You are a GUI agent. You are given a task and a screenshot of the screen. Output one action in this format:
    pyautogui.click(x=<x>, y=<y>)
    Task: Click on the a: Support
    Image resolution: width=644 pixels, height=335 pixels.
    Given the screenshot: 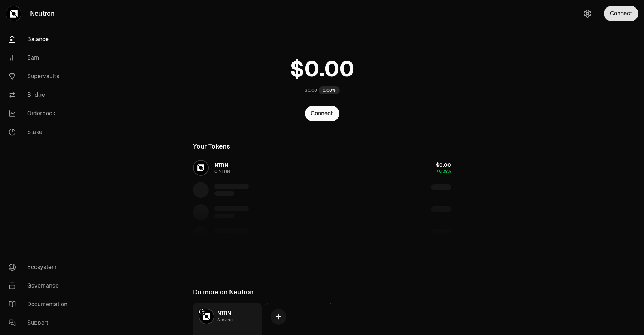 What is the action you would take?
    pyautogui.click(x=40, y=323)
    